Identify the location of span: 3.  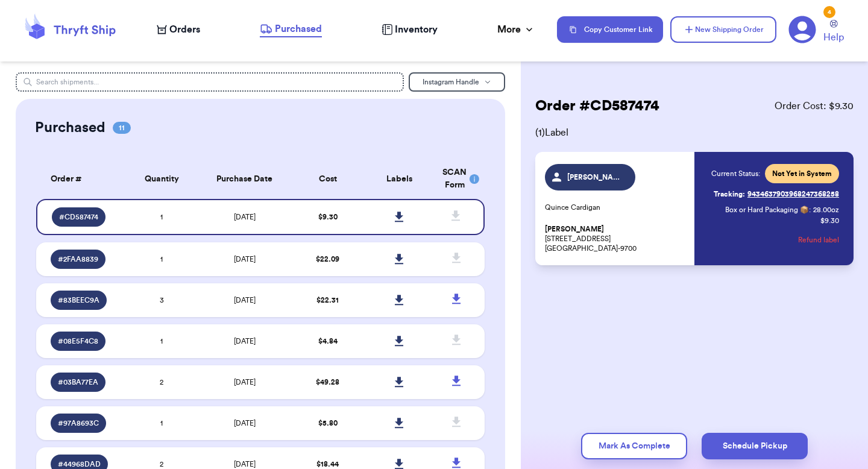
(161, 300).